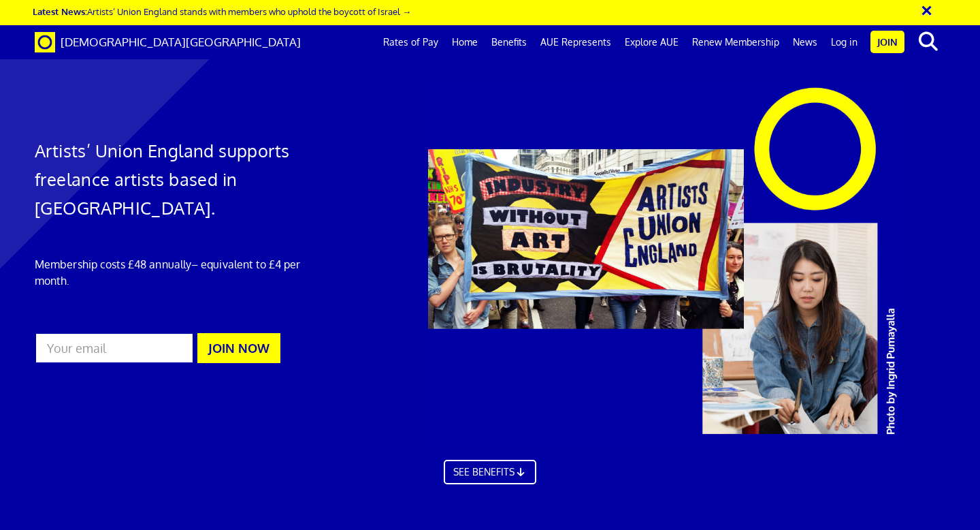 The height and width of the screenshot is (530, 980). I want to click on a: Renew Membership, so click(736, 42).